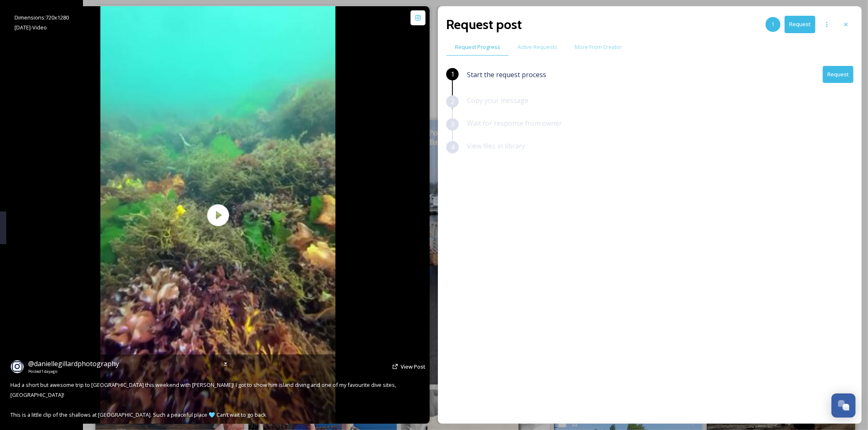 This screenshot has height=430, width=868. I want to click on span: 2, so click(453, 102).